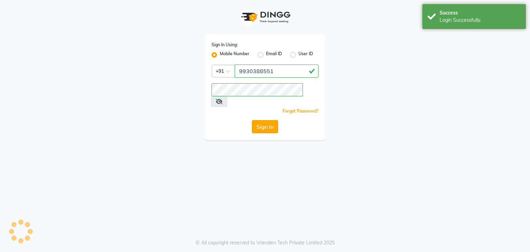 The width and height of the screenshot is (530, 252). I want to click on button: Sign In, so click(265, 127).